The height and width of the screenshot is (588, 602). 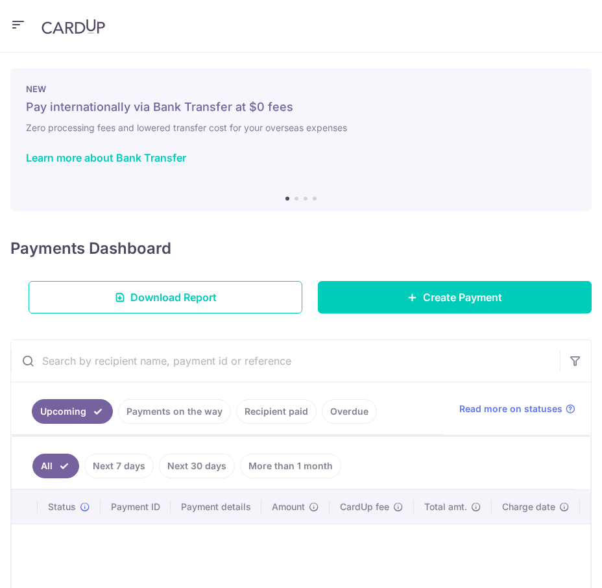 I want to click on a: Next 30 days, so click(x=197, y=466).